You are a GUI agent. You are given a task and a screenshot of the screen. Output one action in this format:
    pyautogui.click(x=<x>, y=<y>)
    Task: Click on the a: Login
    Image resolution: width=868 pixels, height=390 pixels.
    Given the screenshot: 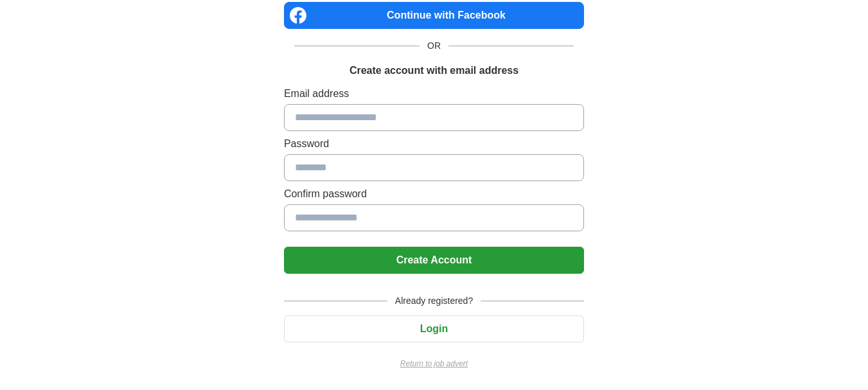 What is the action you would take?
    pyautogui.click(x=434, y=329)
    